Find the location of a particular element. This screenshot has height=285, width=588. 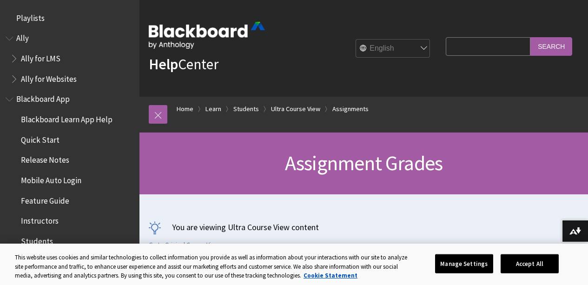

nav: Book outline for Playlists is located at coordinates (70, 18).